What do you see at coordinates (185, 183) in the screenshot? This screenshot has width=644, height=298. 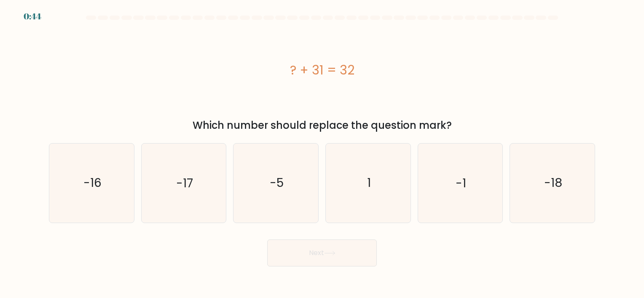 I see `text: -17` at bounding box center [185, 183].